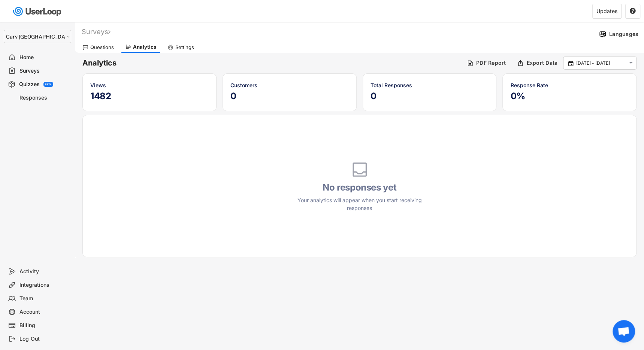 The height and width of the screenshot is (350, 644). I want to click on h5: 0%, so click(570, 96).